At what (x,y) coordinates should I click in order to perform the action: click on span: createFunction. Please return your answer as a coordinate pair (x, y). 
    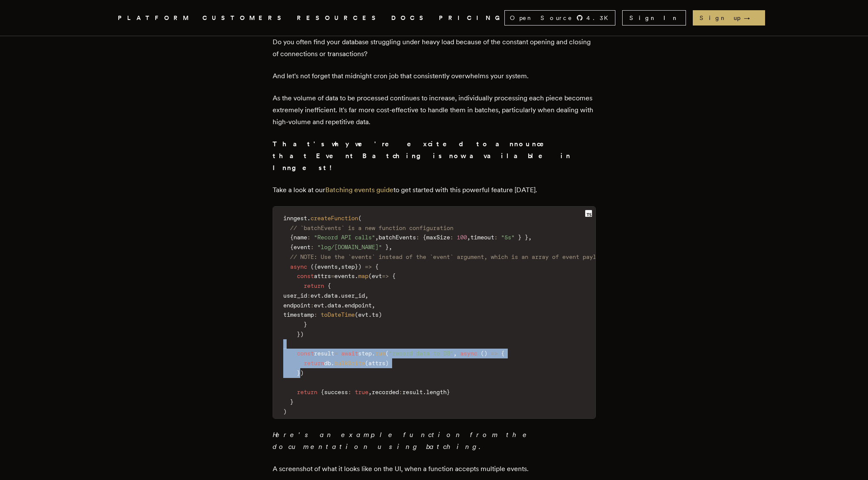
    Looking at the image, I should click on (334, 218).